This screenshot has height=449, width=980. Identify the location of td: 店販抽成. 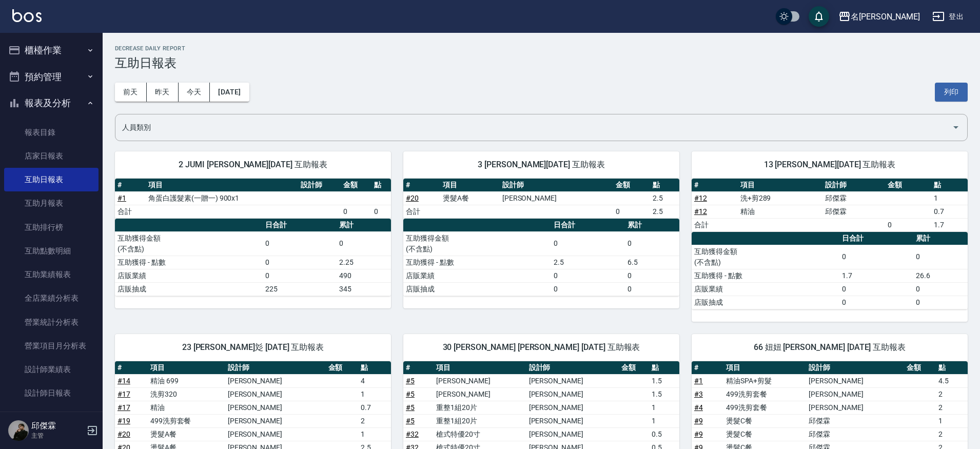
(765, 302).